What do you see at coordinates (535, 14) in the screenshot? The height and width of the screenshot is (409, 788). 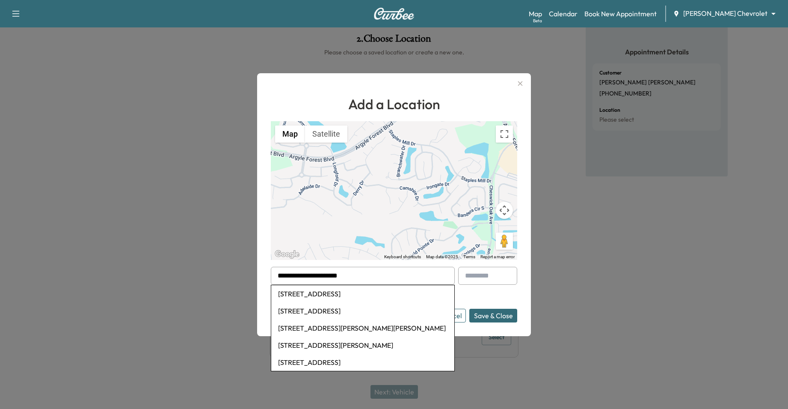 I see `a: MapBeta` at bounding box center [535, 14].